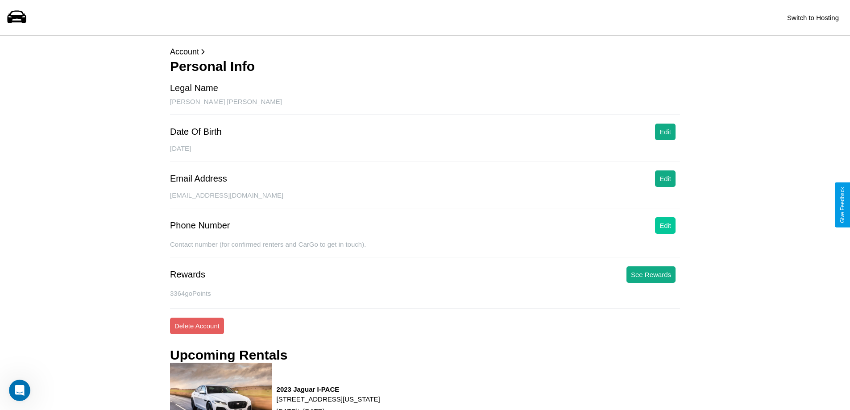 The height and width of the screenshot is (410, 850). Describe the element at coordinates (194, 88) in the screenshot. I see `div: Legal Name` at that location.